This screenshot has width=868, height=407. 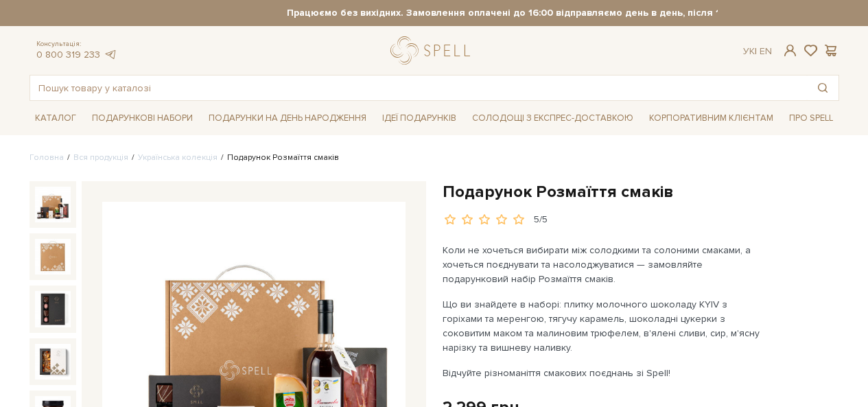 What do you see at coordinates (766, 51) in the screenshot?
I see `a: En` at bounding box center [766, 51].